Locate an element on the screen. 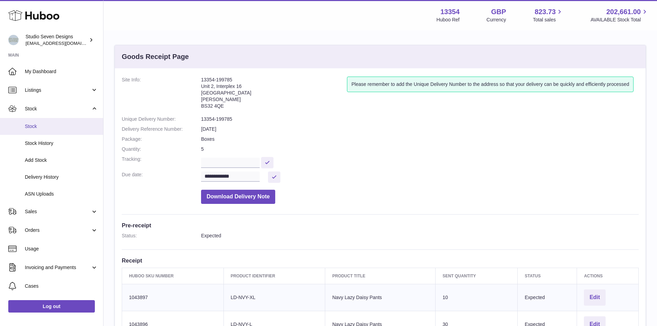 The height and width of the screenshot is (326, 657). dt: Status: is located at coordinates (162, 236).